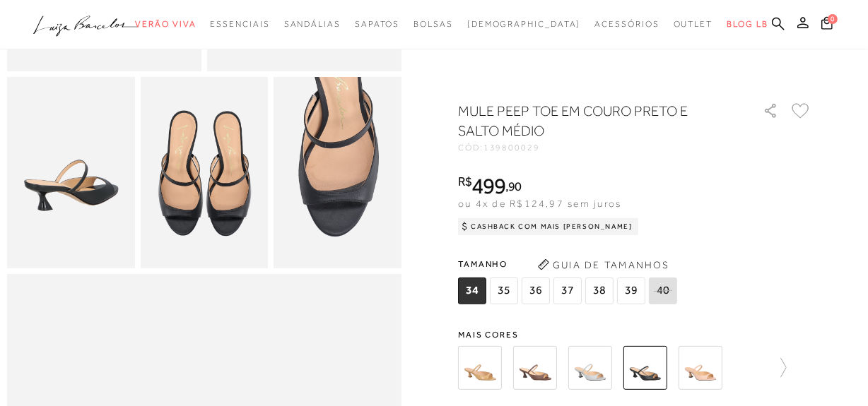 The image size is (868, 406). Describe the element at coordinates (701, 369) in the screenshot. I see `img: MULE PEEP TOE EM COURO ROSA CASHMERE E SALTO MÉDIO` at that location.